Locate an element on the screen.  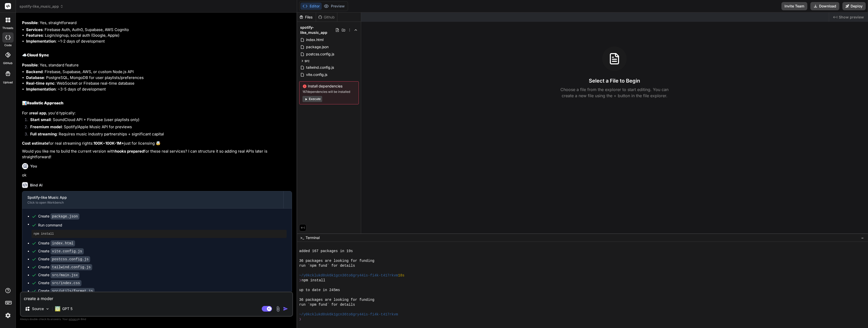
p: For a , you'd typically: is located at coordinates (157, 113).